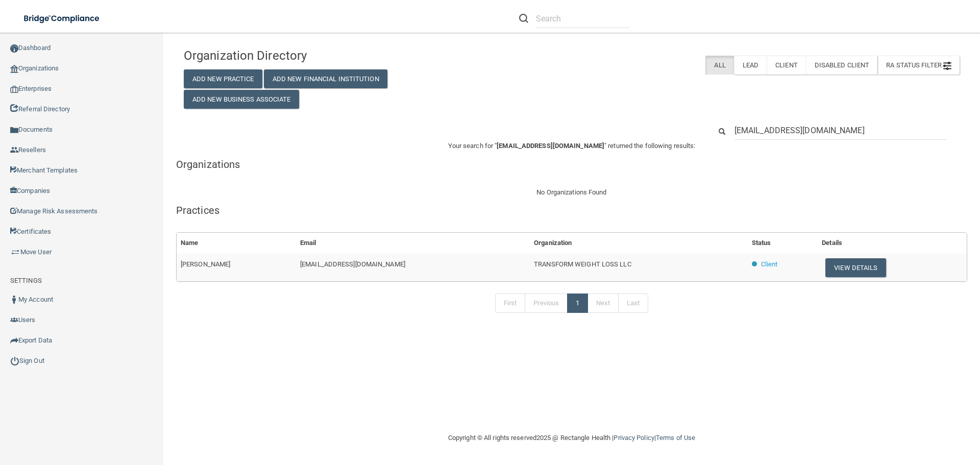 This screenshot has height=465, width=980. What do you see at coordinates (62, 19) in the screenshot?
I see `img: bridge_compliance_login_screen.278c3ca4.svg` at bounding box center [62, 19].